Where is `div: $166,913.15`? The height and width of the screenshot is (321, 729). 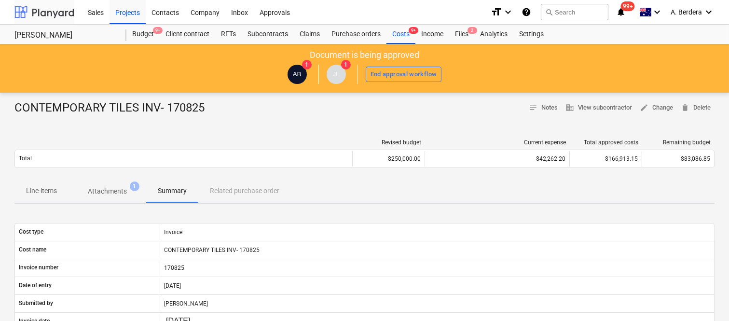
div: $166,913.15 is located at coordinates (606, 159).